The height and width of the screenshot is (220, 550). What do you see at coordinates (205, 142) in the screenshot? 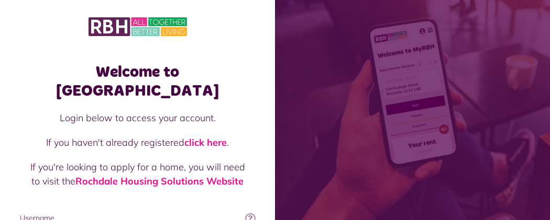
I see `a: click here` at bounding box center [205, 142].